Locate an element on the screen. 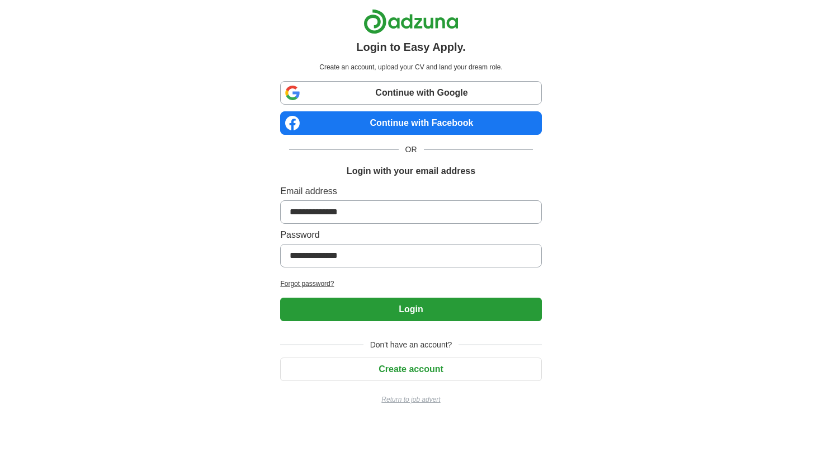  p: Return to job advert is located at coordinates (411, 399).